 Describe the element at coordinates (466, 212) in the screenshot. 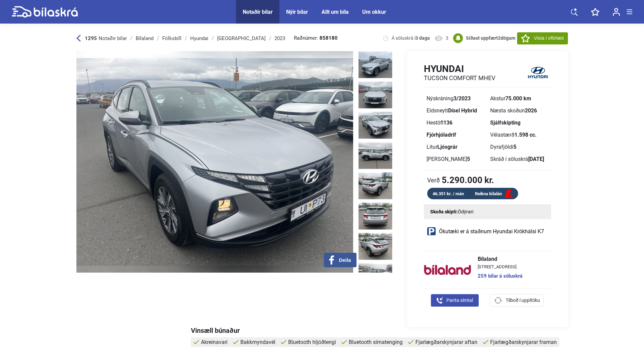

I see `span: Ódýrari` at that location.